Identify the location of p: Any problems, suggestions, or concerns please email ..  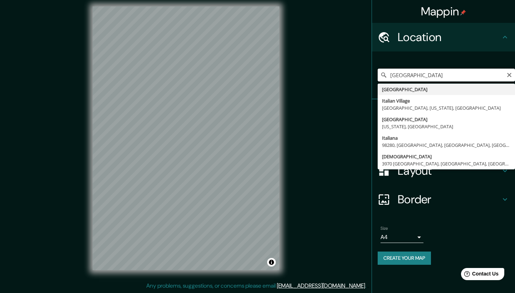
(256, 286).